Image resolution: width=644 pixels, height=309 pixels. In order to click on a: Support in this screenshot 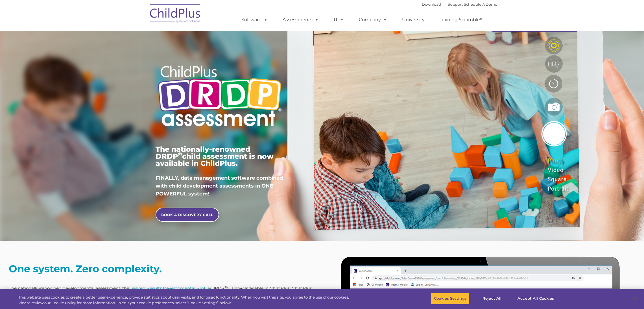, I will do `click(455, 4)`.